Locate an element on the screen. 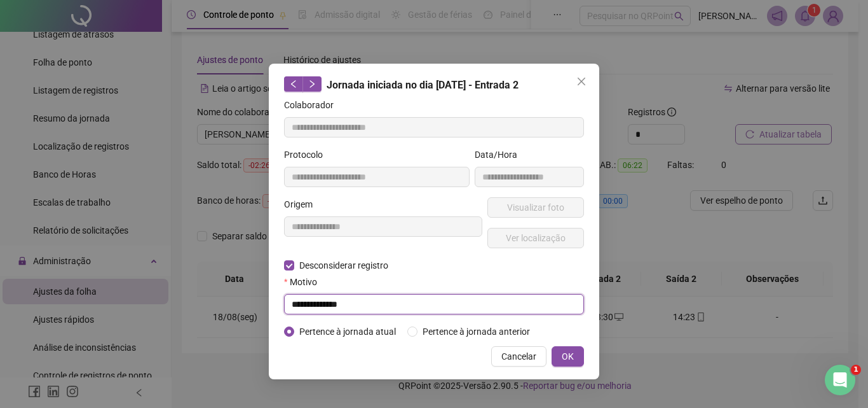  span: OK is located at coordinates (567, 356).